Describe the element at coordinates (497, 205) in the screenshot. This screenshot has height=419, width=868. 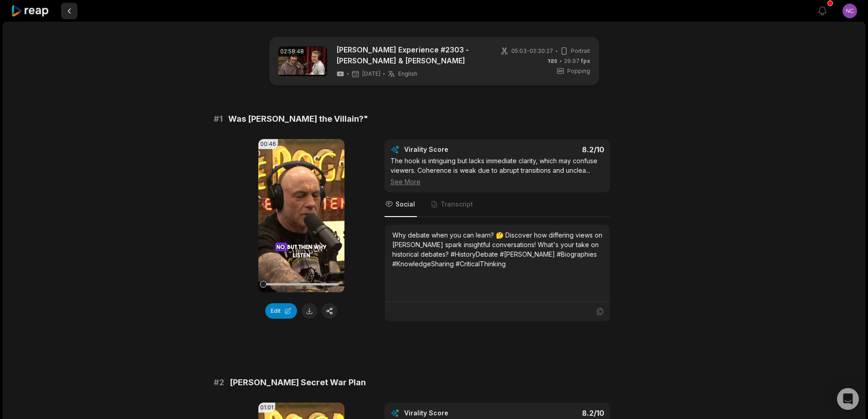
I see `nav: Tabs` at that location.